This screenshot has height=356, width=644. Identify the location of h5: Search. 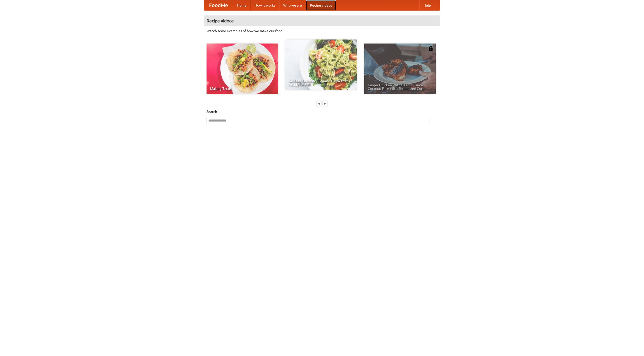
(322, 112).